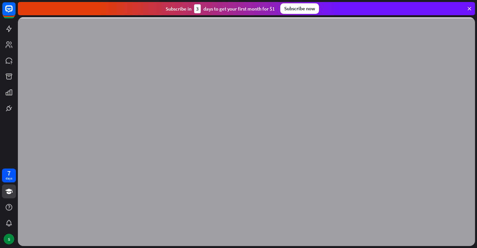  Describe the element at coordinates (299, 9) in the screenshot. I see `div: Subscribe now` at that location.